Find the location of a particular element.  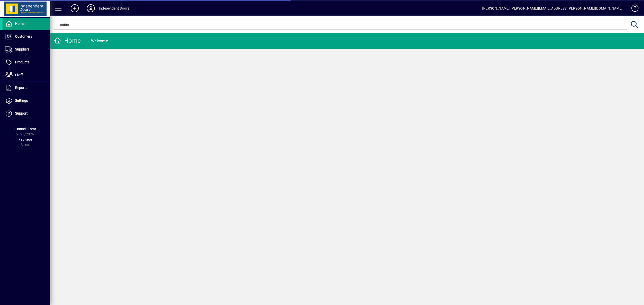

span: Settings is located at coordinates (21, 100).